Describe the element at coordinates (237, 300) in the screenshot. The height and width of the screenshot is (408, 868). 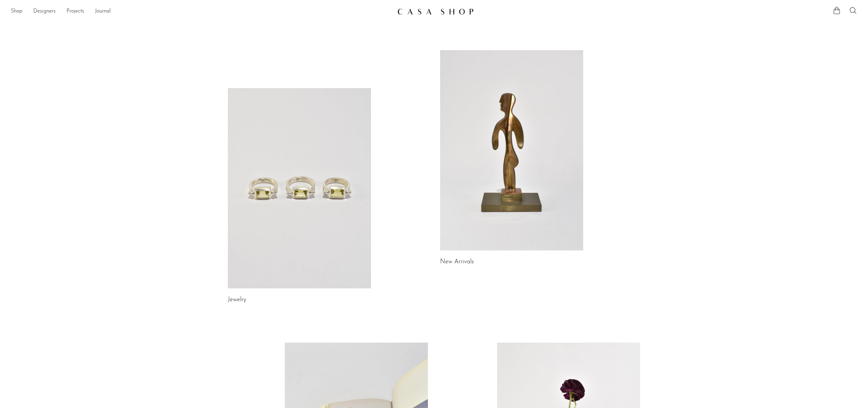
I see `a: Jewelry` at that location.